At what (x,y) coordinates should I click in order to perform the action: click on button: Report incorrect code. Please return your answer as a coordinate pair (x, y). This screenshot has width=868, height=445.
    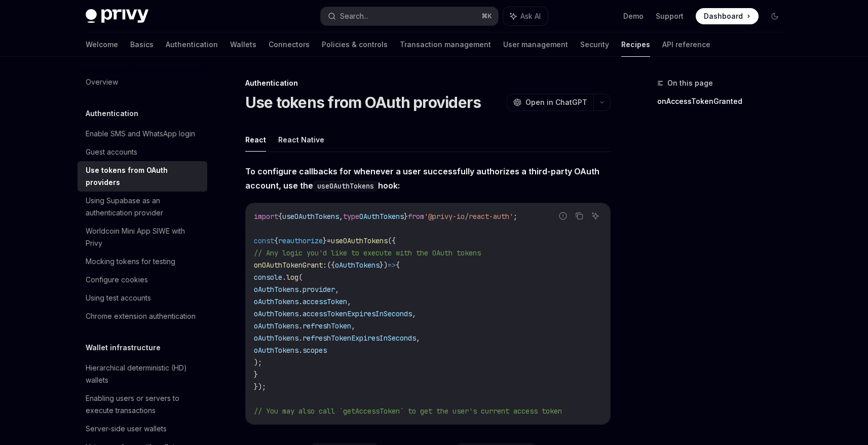
    Looking at the image, I should click on (563, 216).